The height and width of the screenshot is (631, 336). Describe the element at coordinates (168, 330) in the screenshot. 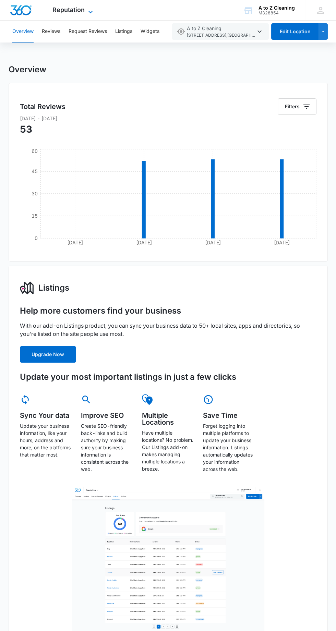

I see `p: With our add-on Listings product, you can sync your business data to 50+ local sites, apps and di...` at that location.